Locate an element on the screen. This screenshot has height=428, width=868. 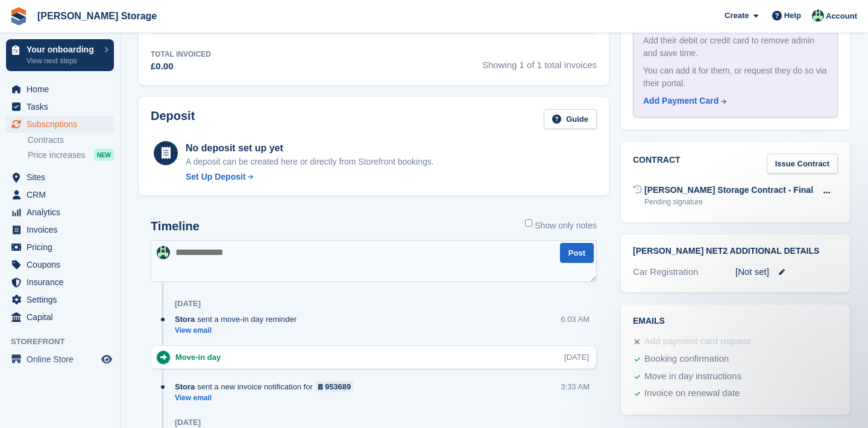
div: 953689 is located at coordinates (338, 387).